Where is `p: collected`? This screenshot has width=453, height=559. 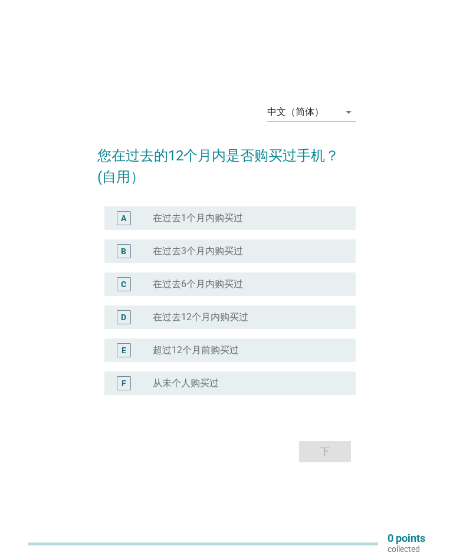 p: collected is located at coordinates (406, 549).